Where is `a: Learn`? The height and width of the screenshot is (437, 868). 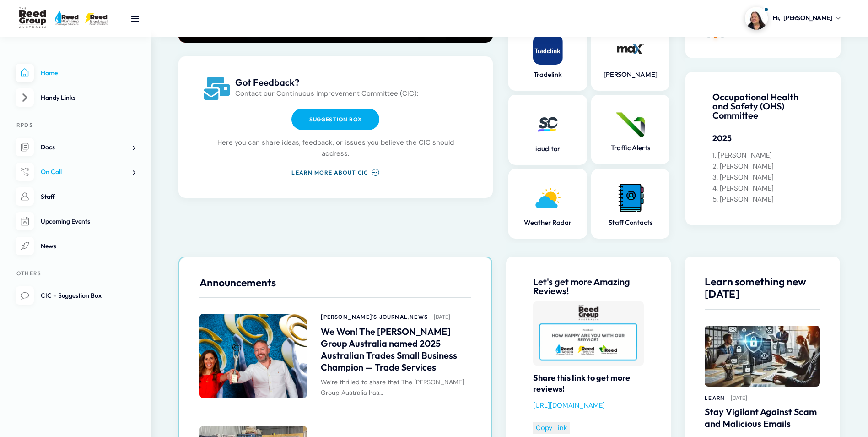 a: Learn is located at coordinates (714, 398).